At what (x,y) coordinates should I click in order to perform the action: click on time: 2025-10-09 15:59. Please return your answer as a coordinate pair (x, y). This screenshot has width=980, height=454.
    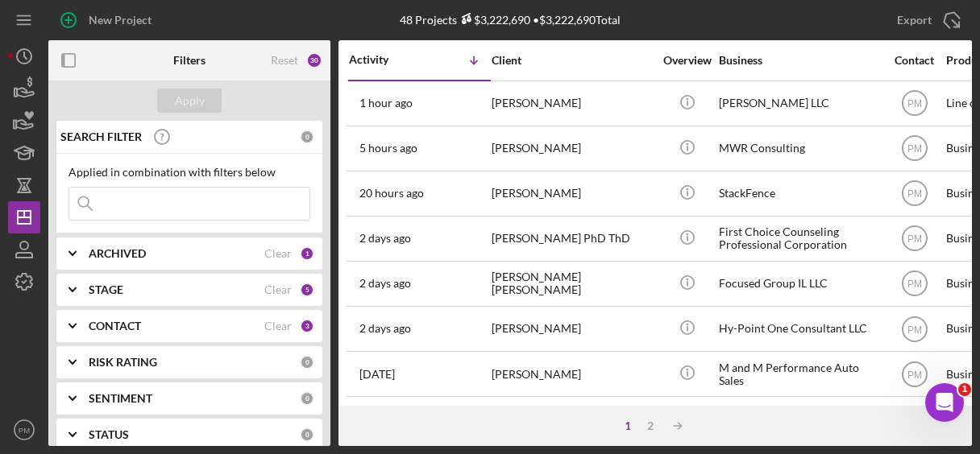
    Looking at the image, I should click on (386, 103).